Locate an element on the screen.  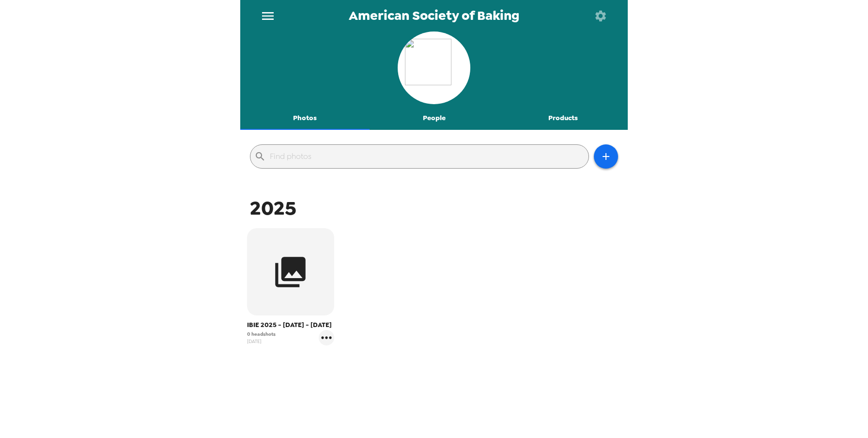
span: 2025 is located at coordinates (273, 208).